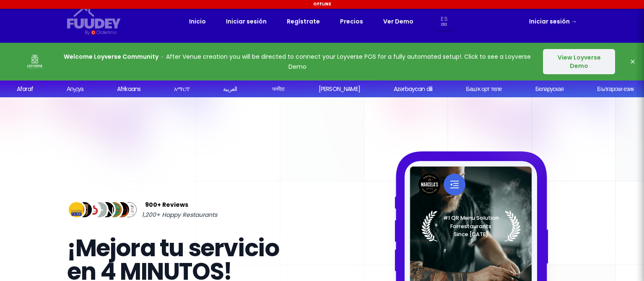  Describe the element at coordinates (94, 17) in the screenshot. I see `svg: {/* Added fill="currentColor" here */} {/* This rectangle defines the background. Its explicit fi...` at that location.